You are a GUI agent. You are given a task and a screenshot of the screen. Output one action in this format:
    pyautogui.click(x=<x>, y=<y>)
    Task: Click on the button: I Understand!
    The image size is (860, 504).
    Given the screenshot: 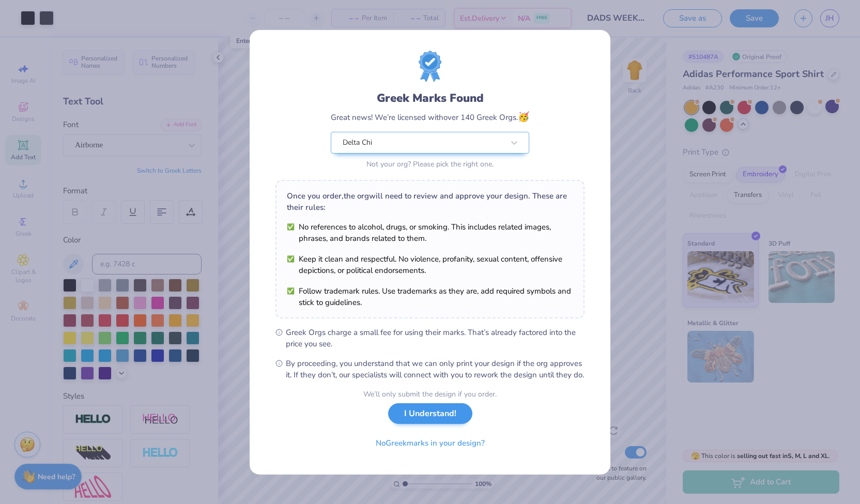 What is the action you would take?
    pyautogui.click(x=430, y=413)
    